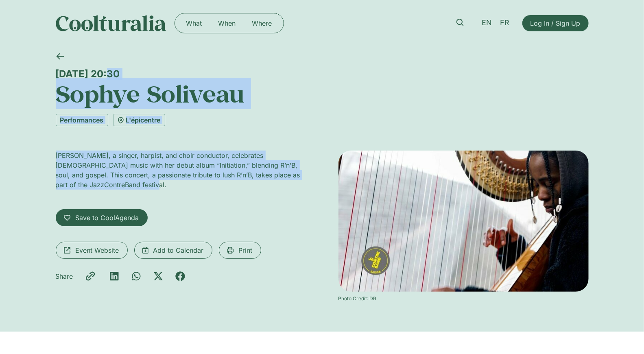 This screenshot has height=354, width=644. Describe the element at coordinates (173, 250) in the screenshot. I see `a: Add to Calendar` at that location.